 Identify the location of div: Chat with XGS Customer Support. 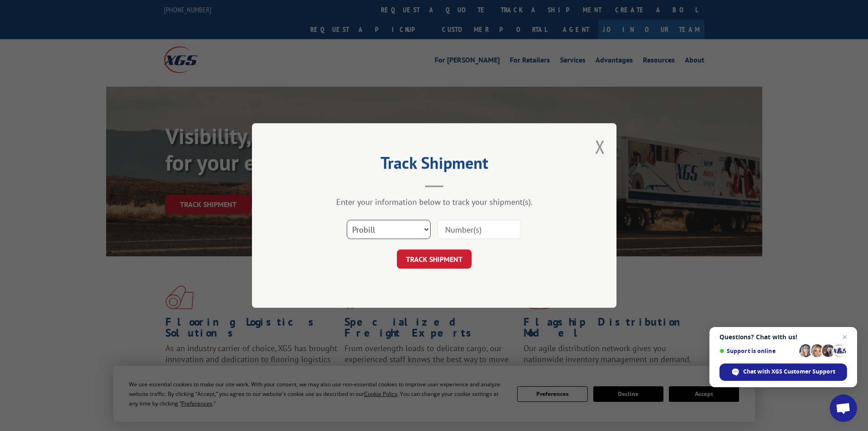
(783, 372).